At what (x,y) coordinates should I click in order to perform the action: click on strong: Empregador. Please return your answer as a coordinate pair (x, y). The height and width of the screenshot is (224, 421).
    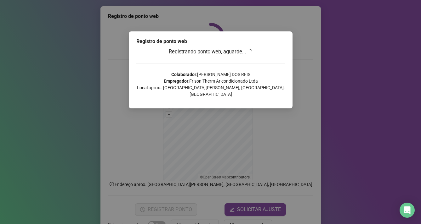
    Looking at the image, I should click on (176, 81).